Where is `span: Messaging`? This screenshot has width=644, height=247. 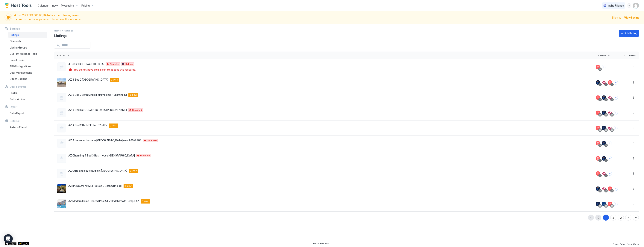 span: Messaging is located at coordinates (67, 6).